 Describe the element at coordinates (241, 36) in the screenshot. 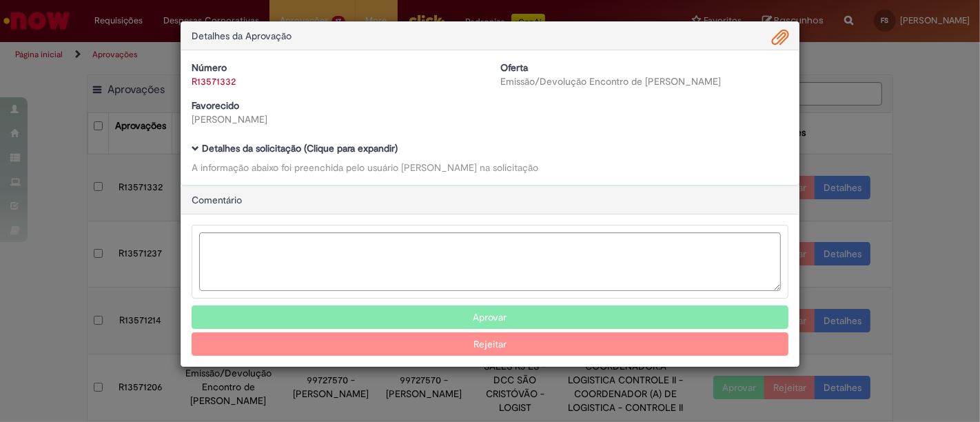

I see `span: Detalhes da Aprovação` at that location.